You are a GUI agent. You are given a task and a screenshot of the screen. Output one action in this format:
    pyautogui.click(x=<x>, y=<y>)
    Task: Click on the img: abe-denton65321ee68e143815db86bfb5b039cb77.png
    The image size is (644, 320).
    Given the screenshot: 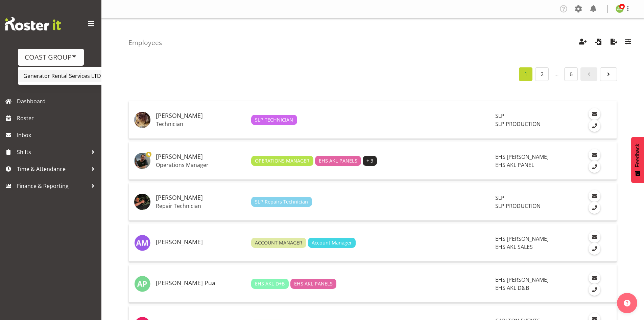 What is the action you would take?
    pyautogui.click(x=142, y=161)
    